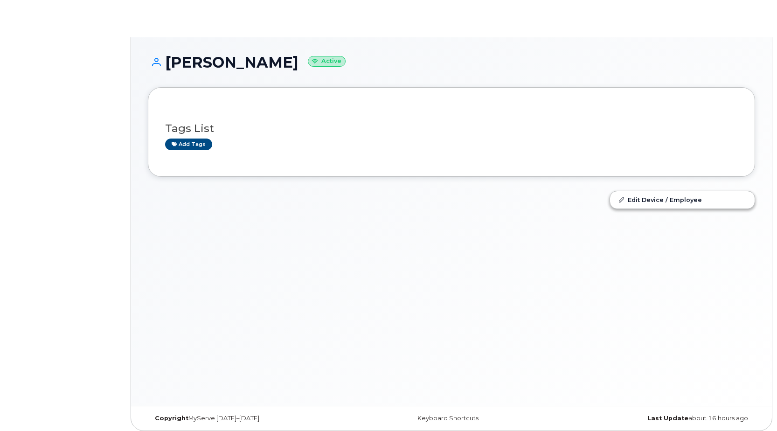 This screenshot has height=431, width=777. Describe the element at coordinates (668, 418) in the screenshot. I see `strong: Last Update` at that location.